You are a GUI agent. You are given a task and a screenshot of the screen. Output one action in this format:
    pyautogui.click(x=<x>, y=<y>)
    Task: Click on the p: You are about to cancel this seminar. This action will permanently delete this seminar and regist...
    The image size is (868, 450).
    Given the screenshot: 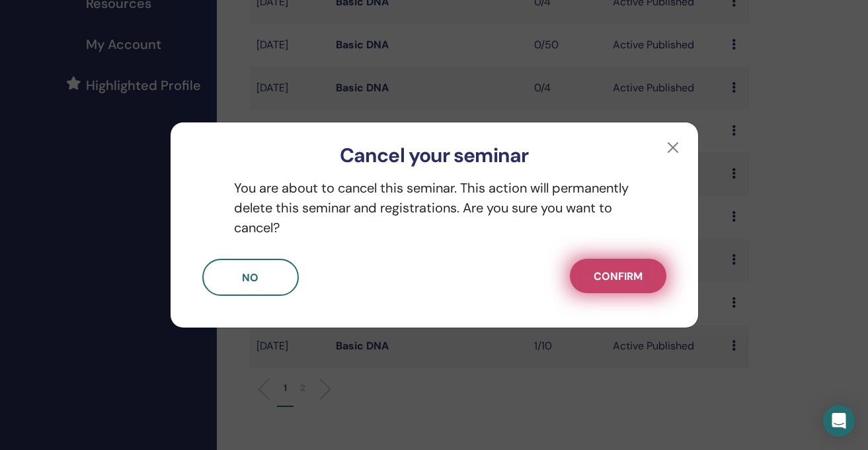 What is the action you would take?
    pyautogui.click(x=434, y=208)
    